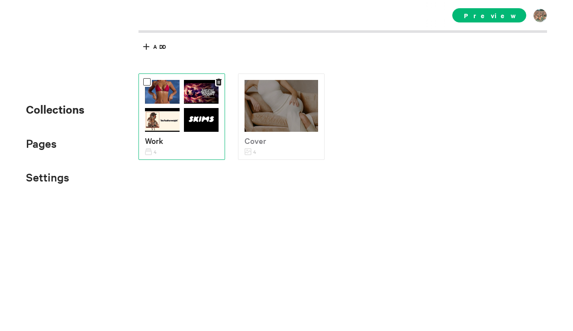 Image resolution: width=573 pixels, height=331 pixels. I want to click on span: Preview, so click(489, 15).